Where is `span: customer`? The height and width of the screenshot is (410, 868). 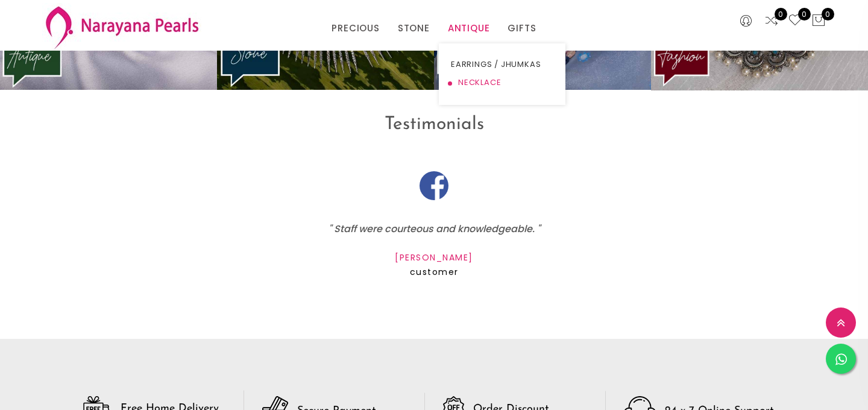 span: customer is located at coordinates (434, 272).